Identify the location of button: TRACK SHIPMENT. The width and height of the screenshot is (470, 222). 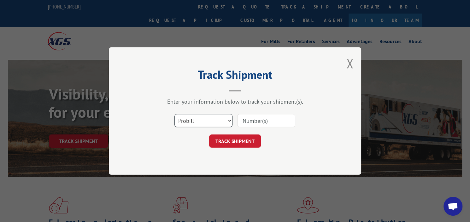
(235, 141).